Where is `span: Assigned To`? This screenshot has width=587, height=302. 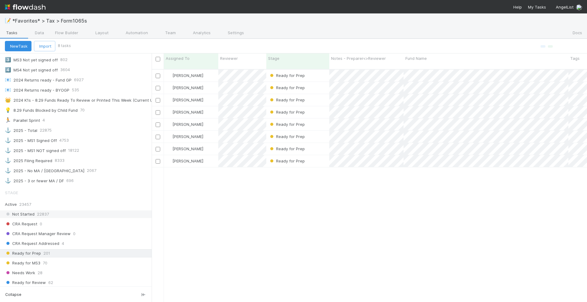
span: Assigned To is located at coordinates (178, 58).